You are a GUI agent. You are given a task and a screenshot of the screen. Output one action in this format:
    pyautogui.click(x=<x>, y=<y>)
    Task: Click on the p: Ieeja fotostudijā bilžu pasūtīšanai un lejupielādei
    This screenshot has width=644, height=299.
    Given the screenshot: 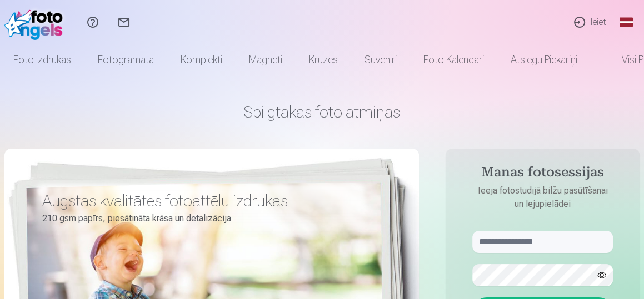 What is the action you would take?
    pyautogui.click(x=542, y=198)
    